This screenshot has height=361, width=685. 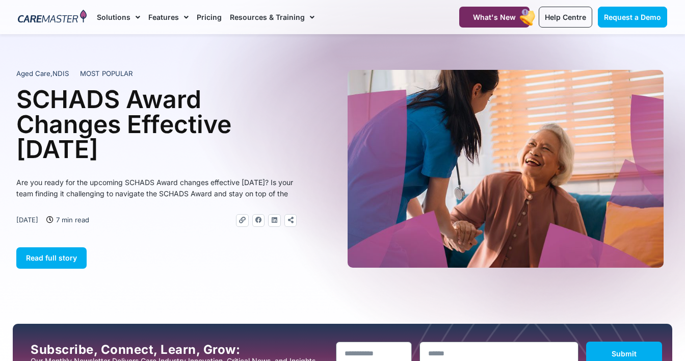 I want to click on span: Help Centre, so click(x=566, y=17).